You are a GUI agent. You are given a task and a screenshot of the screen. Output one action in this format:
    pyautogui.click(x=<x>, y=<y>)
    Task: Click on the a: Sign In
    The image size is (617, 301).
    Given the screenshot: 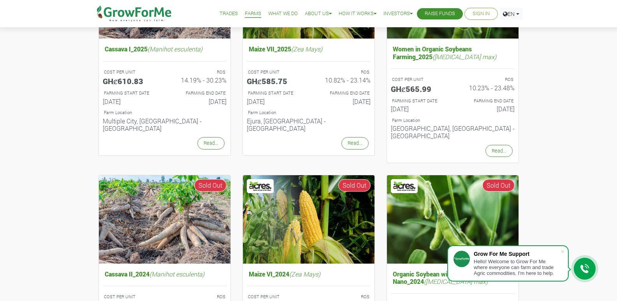 What is the action you would take?
    pyautogui.click(x=481, y=14)
    